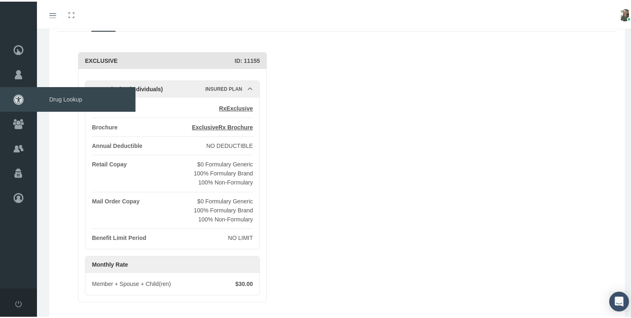 This screenshot has width=631, height=318. I want to click on div: Open Intercom Messenger, so click(619, 300).